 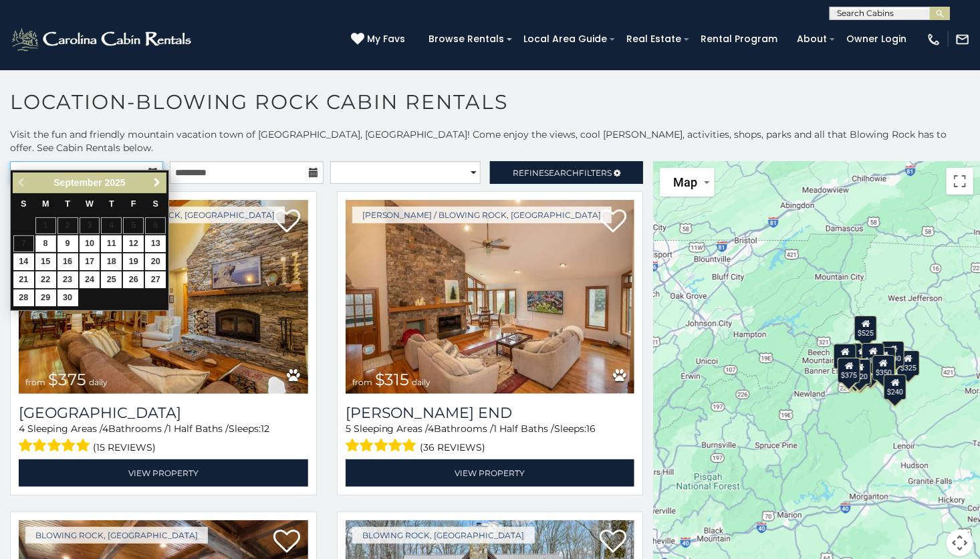 What do you see at coordinates (155, 280) in the screenshot?
I see `a: 27` at bounding box center [155, 280].